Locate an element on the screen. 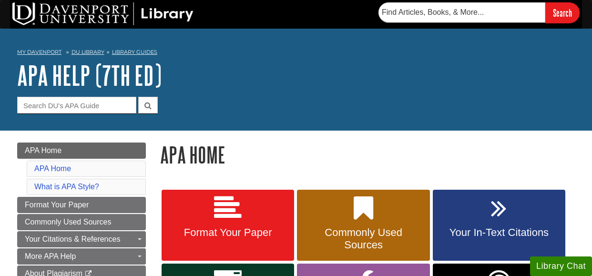  a: Your In-Text Citations is located at coordinates (499, 225).